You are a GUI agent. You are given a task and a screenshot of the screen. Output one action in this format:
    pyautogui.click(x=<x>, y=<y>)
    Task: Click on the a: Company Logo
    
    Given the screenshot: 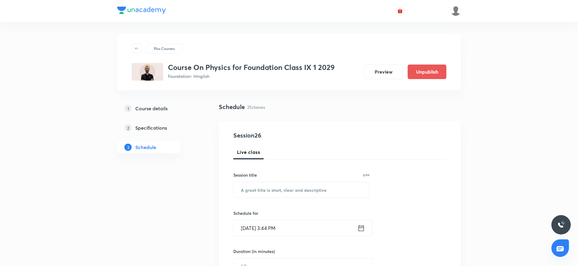 What is the action you would take?
    pyautogui.click(x=141, y=11)
    